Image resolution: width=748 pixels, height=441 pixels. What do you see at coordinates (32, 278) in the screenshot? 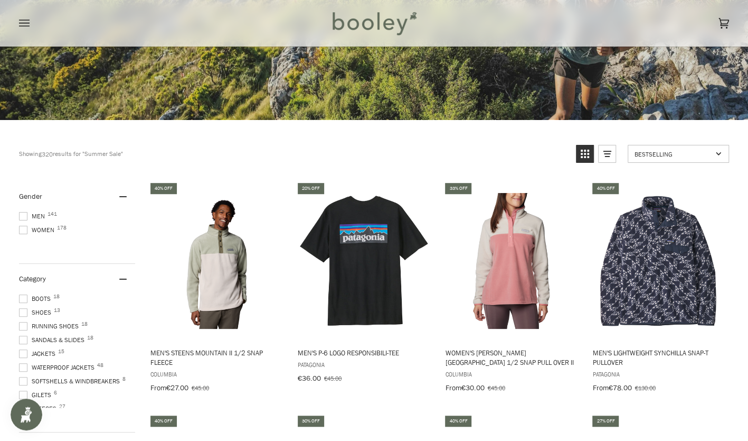
I see `span: Category` at bounding box center [32, 278].